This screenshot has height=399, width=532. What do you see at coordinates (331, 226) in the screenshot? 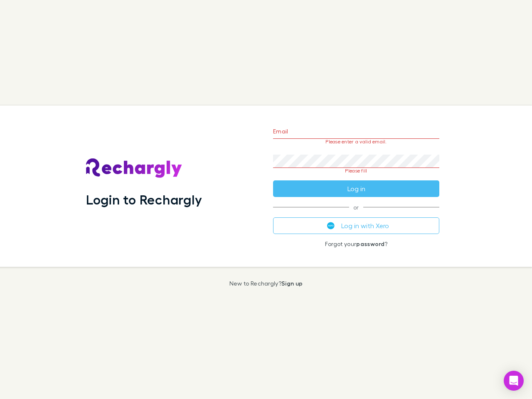
I see `img: Xero's logo` at bounding box center [331, 226].